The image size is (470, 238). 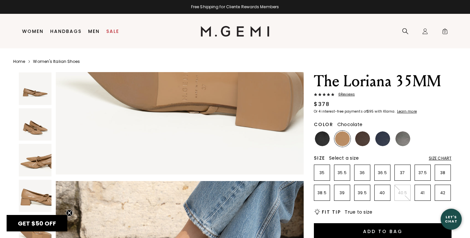 What do you see at coordinates (402, 193) in the screenshot?
I see `p: 40.5` at bounding box center [402, 193].